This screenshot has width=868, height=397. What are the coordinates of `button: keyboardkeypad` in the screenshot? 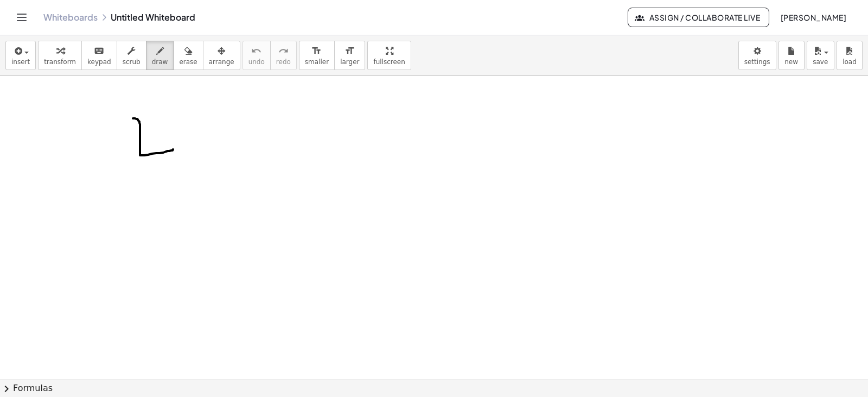 It's located at (99, 55).